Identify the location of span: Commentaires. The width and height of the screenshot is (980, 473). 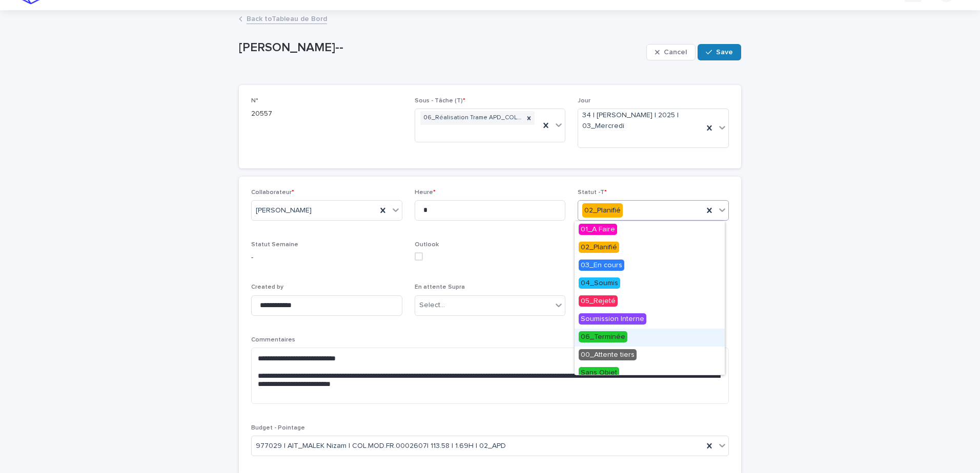
(273, 340).